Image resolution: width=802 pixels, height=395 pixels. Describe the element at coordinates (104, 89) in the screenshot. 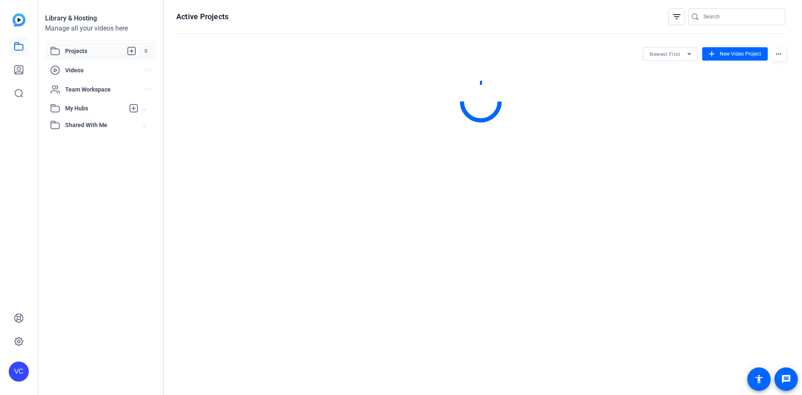

I see `span: Team Workspace` at that location.